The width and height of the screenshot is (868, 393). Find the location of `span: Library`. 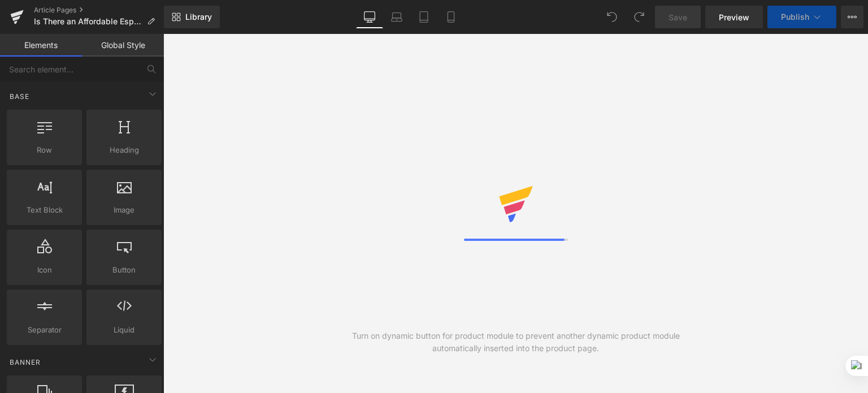

span: Library is located at coordinates (198, 17).